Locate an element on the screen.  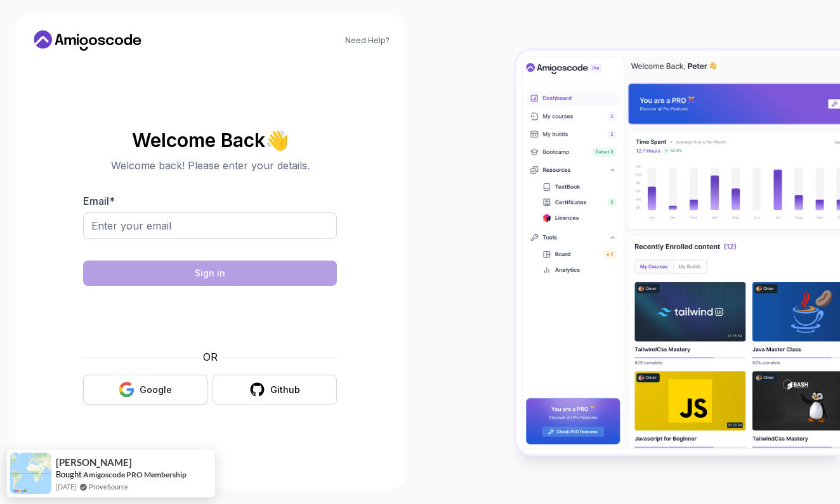
div: Sign in is located at coordinates (210, 273).